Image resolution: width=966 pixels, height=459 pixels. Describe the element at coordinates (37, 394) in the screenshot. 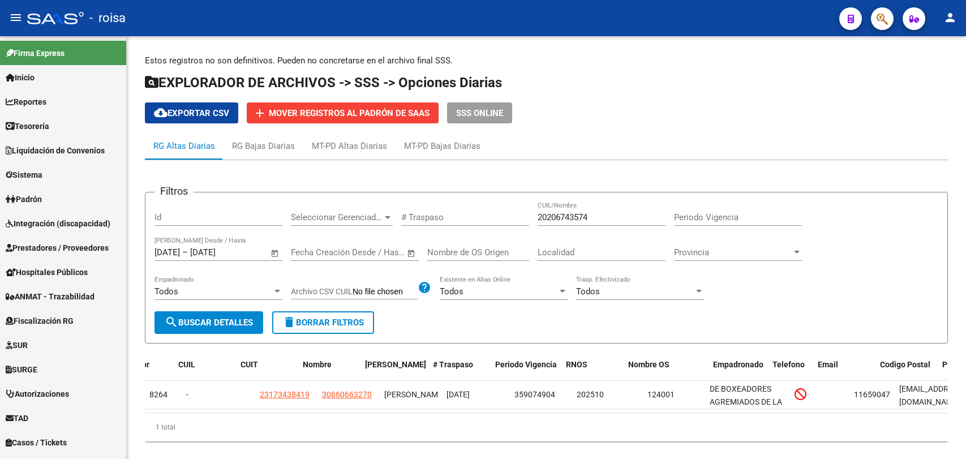

I see `span: Autorizaciones` at that location.